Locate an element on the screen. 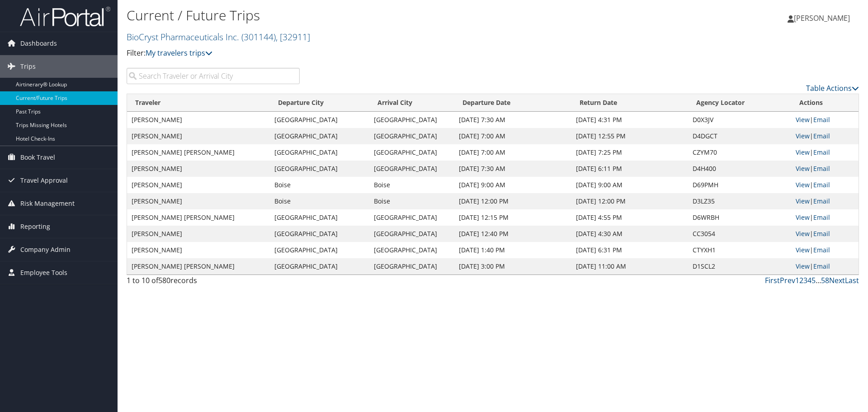 This screenshot has width=868, height=412. th: Departure Date: activate to sort column descending is located at coordinates (513, 103).